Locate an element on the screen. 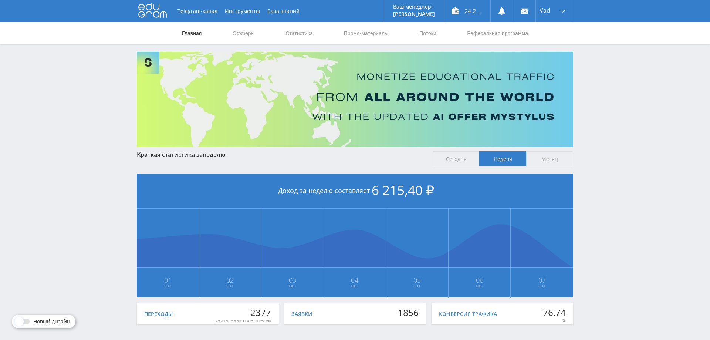  div: 1856 is located at coordinates (408, 312).